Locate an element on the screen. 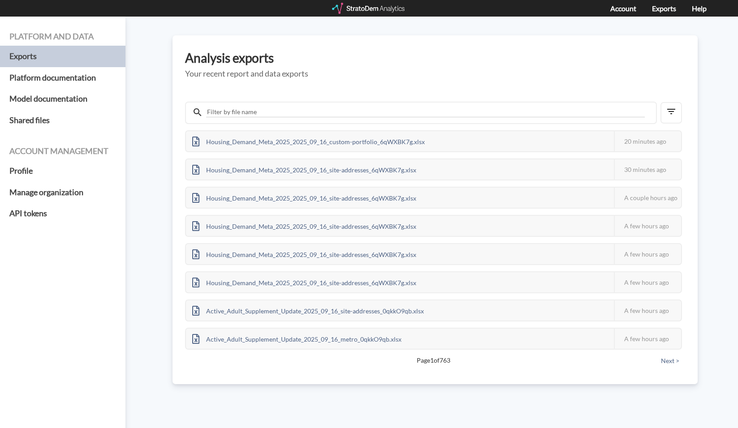 This screenshot has width=738, height=428. div: 30 minutes ago is located at coordinates (647, 169).